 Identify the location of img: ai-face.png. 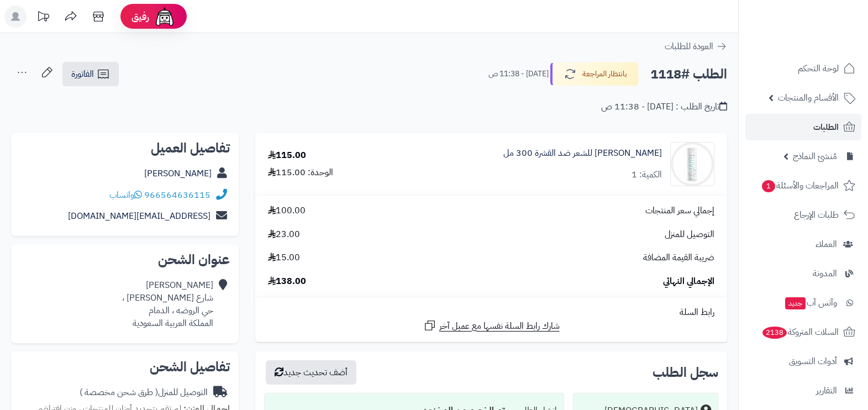
(164, 17).